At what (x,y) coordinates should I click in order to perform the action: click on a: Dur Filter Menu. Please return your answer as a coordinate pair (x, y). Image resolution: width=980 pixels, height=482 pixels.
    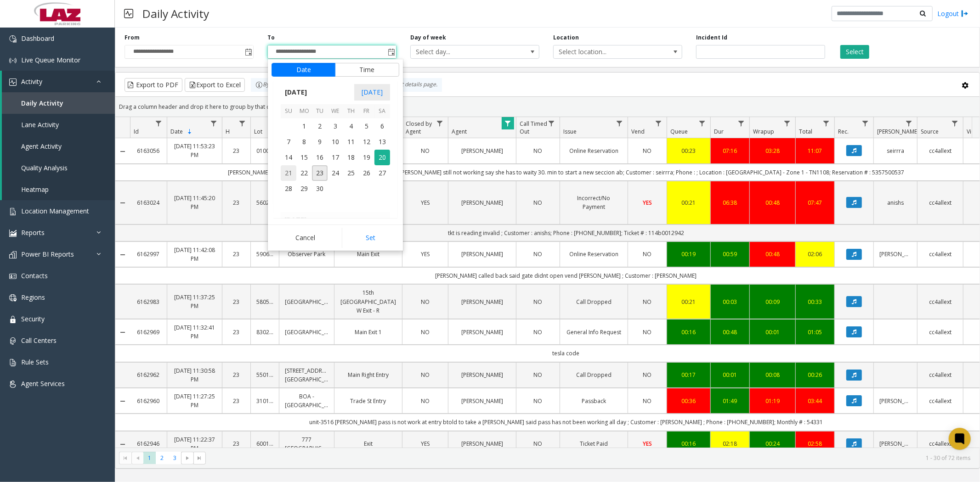
    Looking at the image, I should click on (741, 123).